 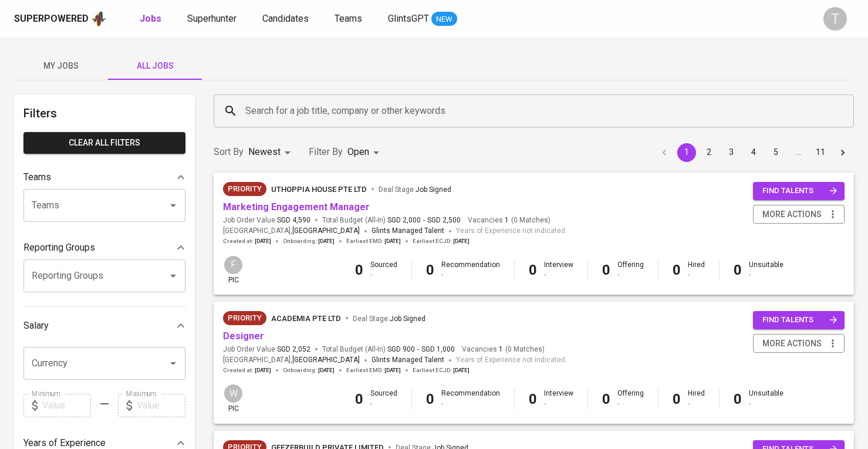 I want to click on span: Years of Experience not indicated., so click(x=511, y=231).